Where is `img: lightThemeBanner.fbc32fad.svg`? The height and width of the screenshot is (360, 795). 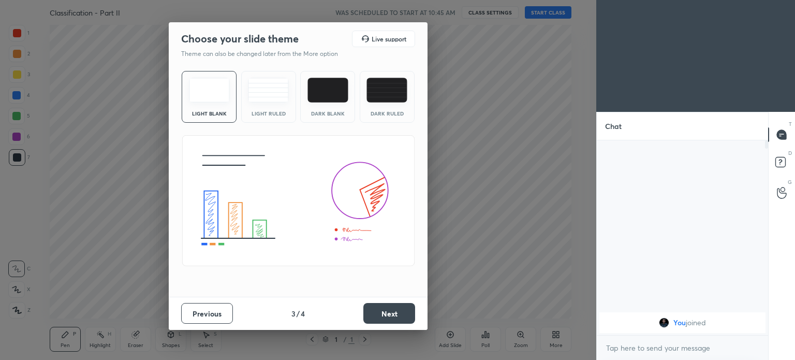
img: lightThemeBanner.fbc32fad.svg is located at coordinates (298, 201).